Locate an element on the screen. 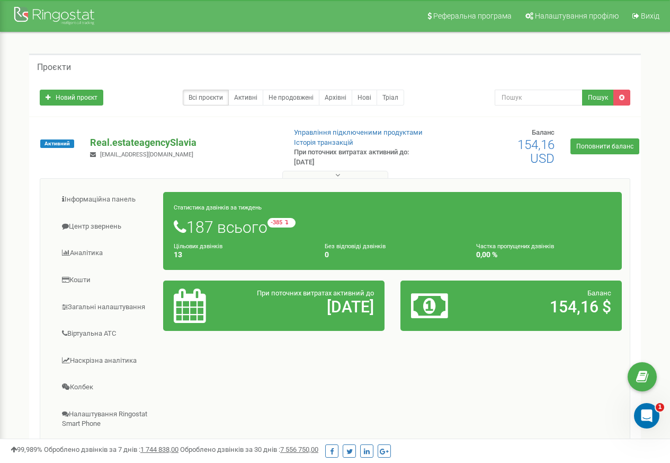 Image resolution: width=670 pixels, height=463 pixels. u: 7 556 750,00 is located at coordinates (299, 449).